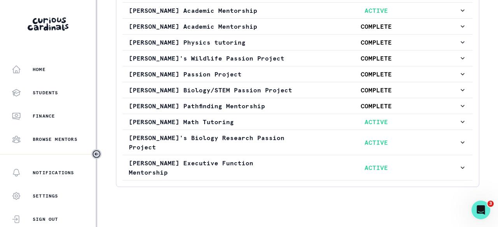  I want to click on p: Settings, so click(45, 196).